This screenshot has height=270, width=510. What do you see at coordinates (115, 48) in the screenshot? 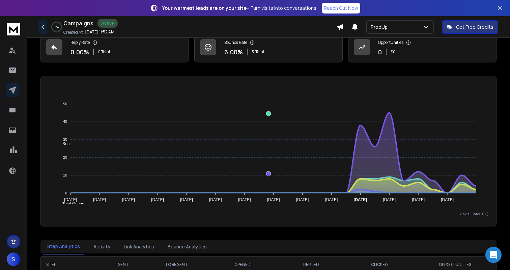
I see `a: Reply Rate0.00%0 Total` at bounding box center [115, 48].